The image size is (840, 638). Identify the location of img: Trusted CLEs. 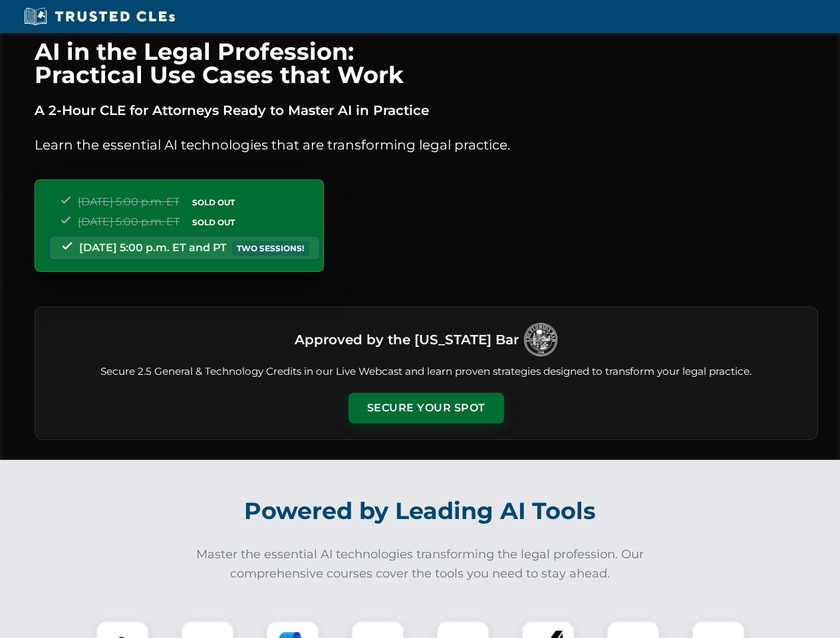
(99, 17).